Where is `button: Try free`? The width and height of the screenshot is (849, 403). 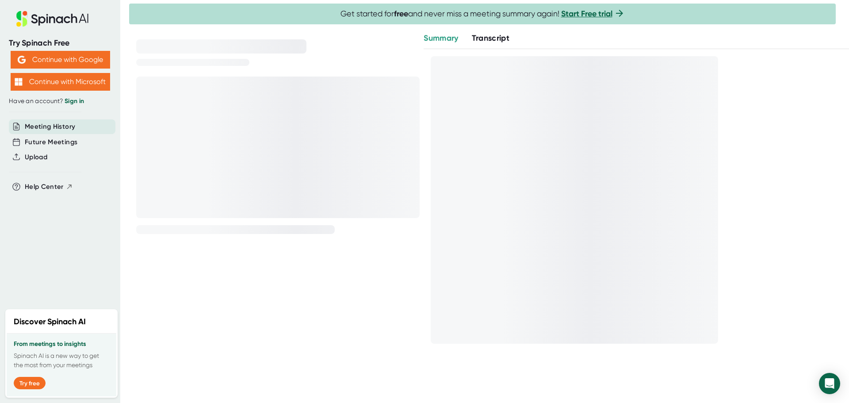
button: Try free is located at coordinates (30, 383).